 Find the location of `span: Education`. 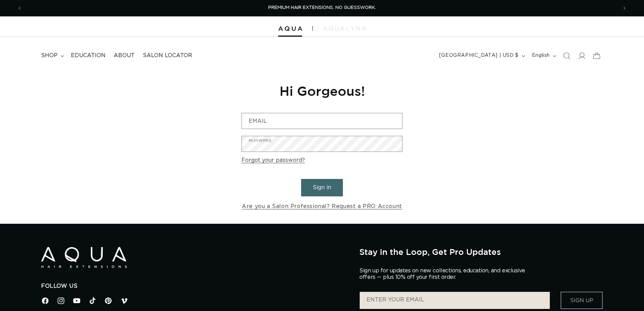

span: Education is located at coordinates (88, 56).